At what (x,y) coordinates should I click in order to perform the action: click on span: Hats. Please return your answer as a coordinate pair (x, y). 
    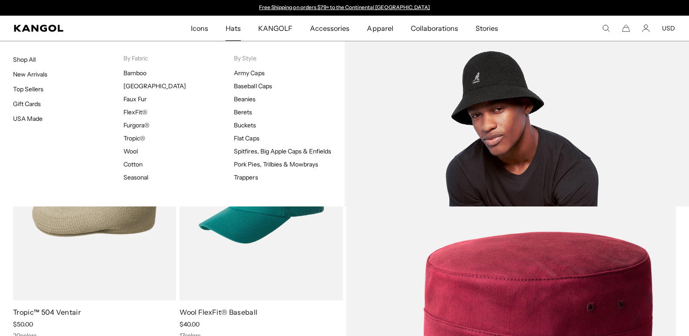
    Looking at the image, I should click on (233, 28).